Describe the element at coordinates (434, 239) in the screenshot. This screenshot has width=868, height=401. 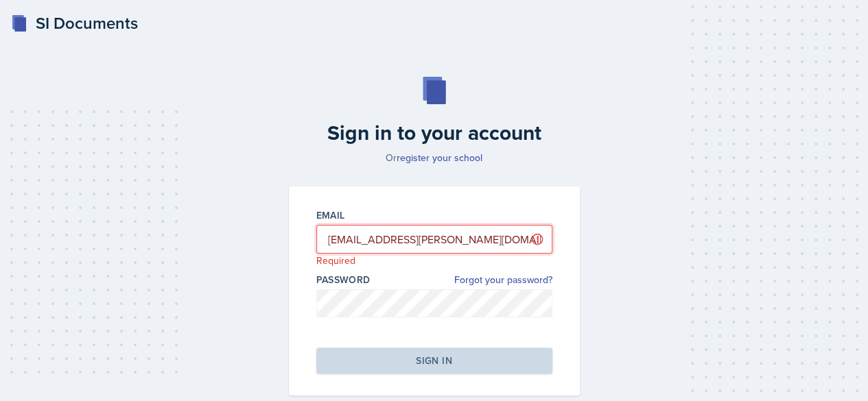
I see `input: Email` at that location.